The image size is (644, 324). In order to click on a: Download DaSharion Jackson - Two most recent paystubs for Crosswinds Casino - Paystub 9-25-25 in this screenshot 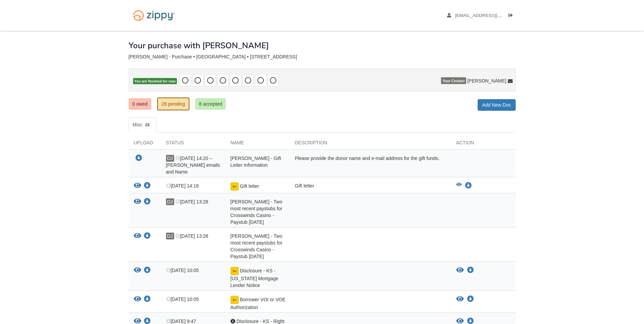, I will do `click(147, 236)`.